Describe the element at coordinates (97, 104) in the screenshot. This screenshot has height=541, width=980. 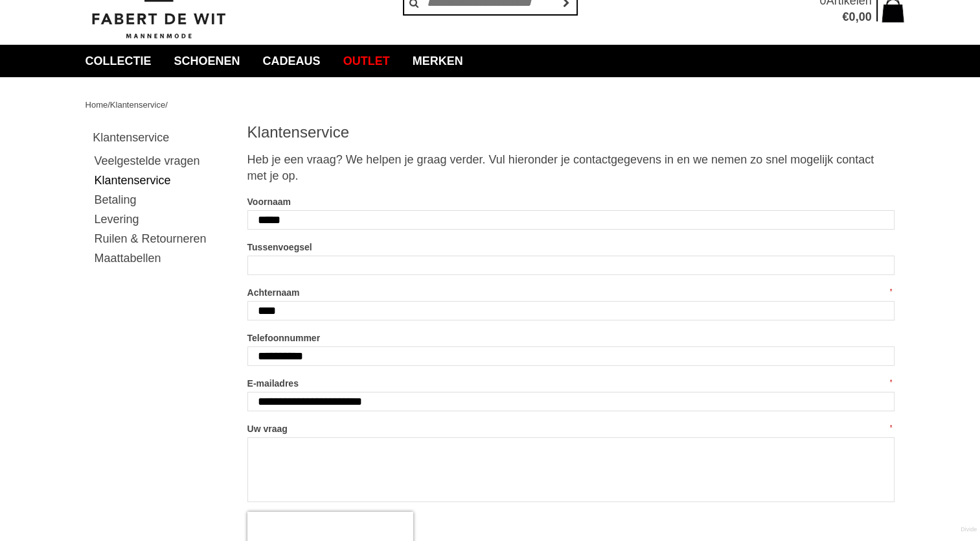
I see `span: Home` at that location.